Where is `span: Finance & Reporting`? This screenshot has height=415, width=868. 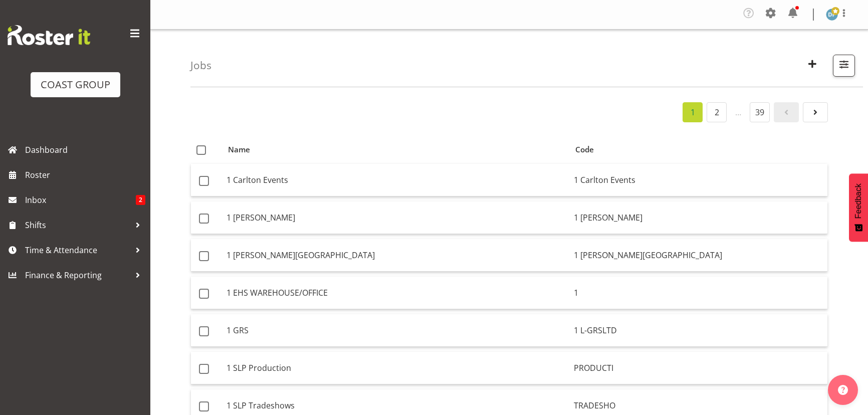 span: Finance & Reporting is located at coordinates (78, 275).